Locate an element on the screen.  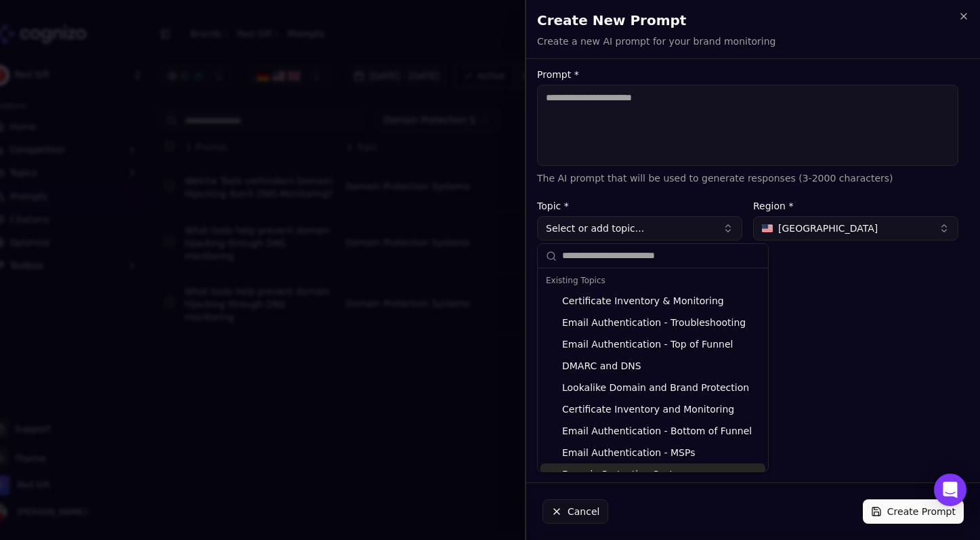
div: Email Authentication - Bottom of Funnel is located at coordinates (653, 431).